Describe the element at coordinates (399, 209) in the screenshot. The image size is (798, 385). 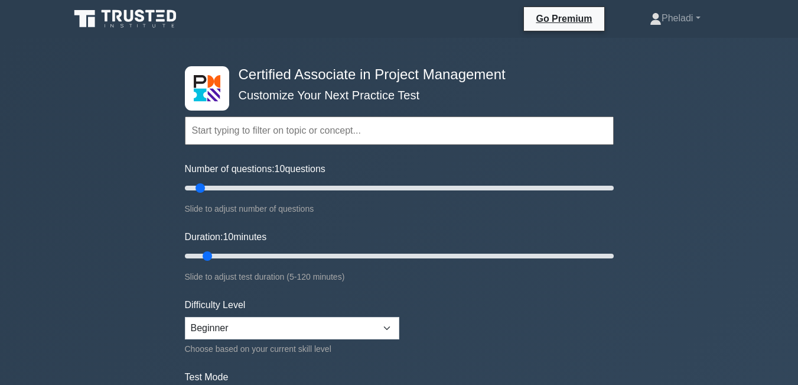
I see `div: Slide to adjust number of questions` at that location.